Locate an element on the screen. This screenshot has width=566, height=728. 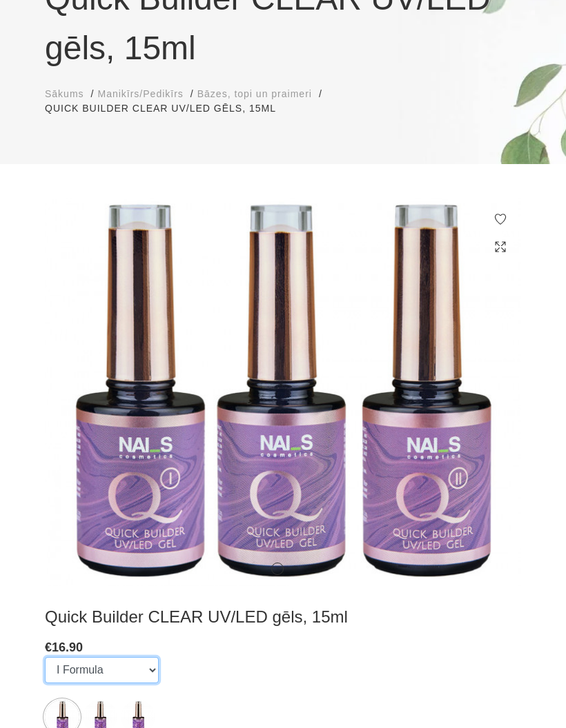
h3: Quick Builder CLEAR UV/LED gēls, 15ml is located at coordinates (283, 618).